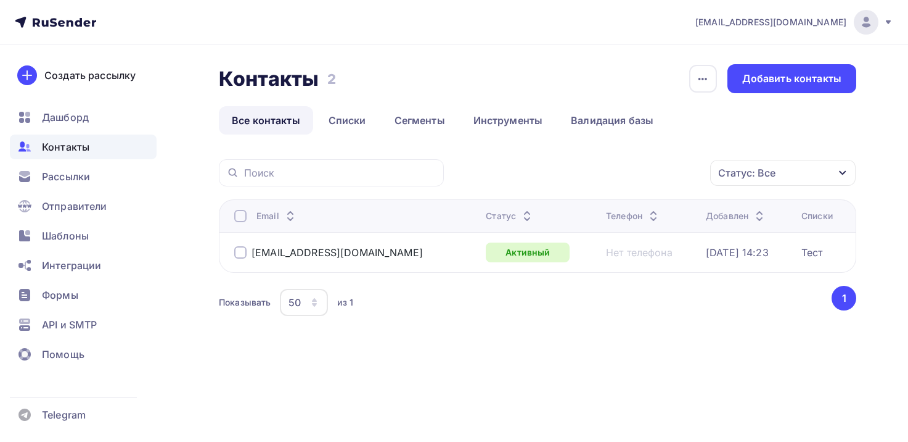 The height and width of the screenshot is (442, 908). What do you see at coordinates (332, 79) in the screenshot?
I see `h3: 2` at bounding box center [332, 79].